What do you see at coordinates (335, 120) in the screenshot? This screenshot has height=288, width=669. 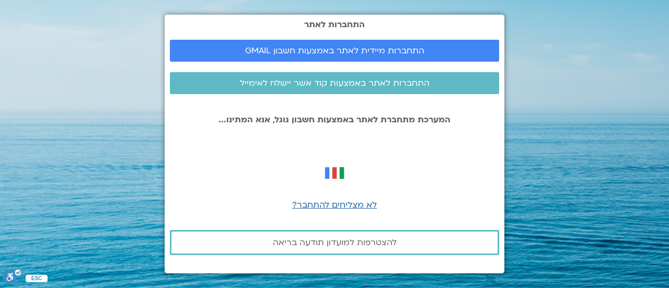 I see `p: המערכת מתחברת לאתר באמצעות חשבון גוגל, אנא המתינו...` at bounding box center [335, 120].